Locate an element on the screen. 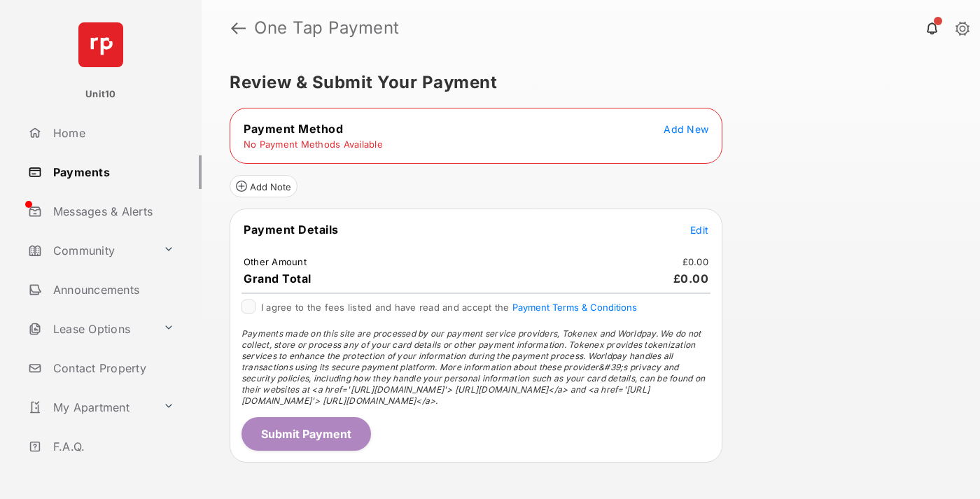  button: I agree to the fees listed and have read and accept the is located at coordinates (575, 307).